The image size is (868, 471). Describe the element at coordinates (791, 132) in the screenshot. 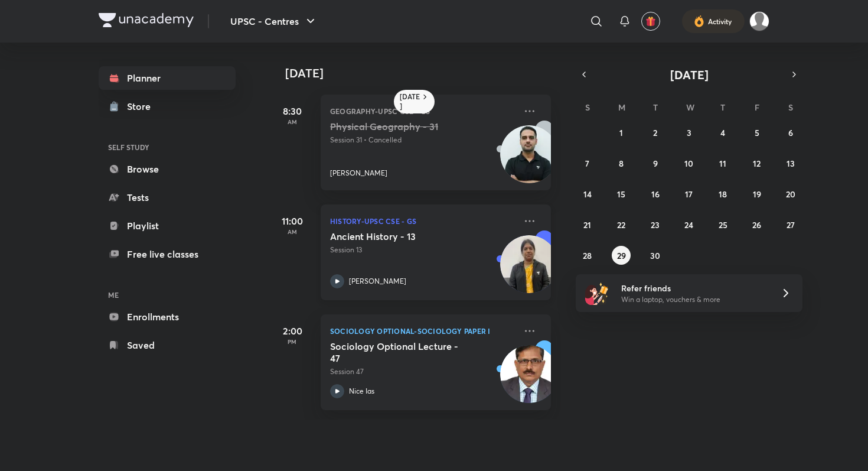

I see `abbr: September 6, 2025` at that location.